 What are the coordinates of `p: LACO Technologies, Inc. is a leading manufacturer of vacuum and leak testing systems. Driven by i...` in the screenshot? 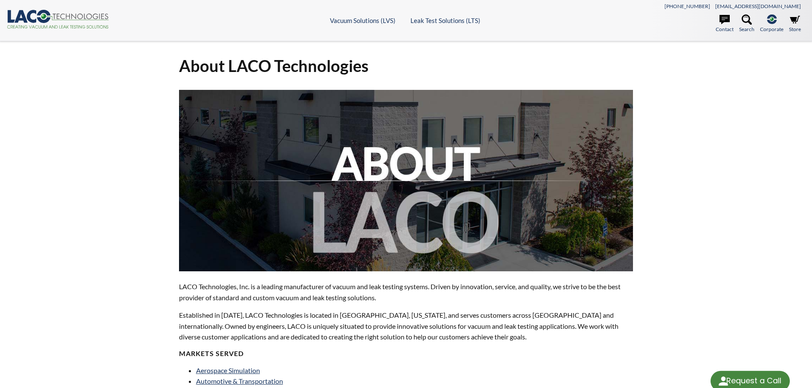 It's located at (406, 292).